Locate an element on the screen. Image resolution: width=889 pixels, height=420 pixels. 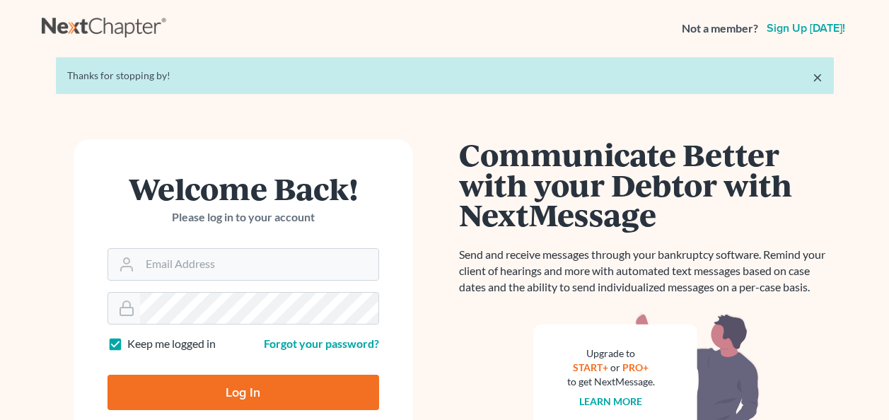
strong: Not a member? is located at coordinates (720, 28).